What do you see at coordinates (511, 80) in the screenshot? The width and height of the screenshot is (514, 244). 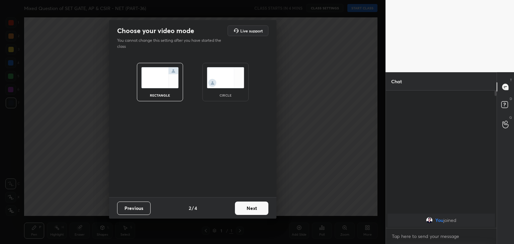 I see `p: T` at bounding box center [511, 80].